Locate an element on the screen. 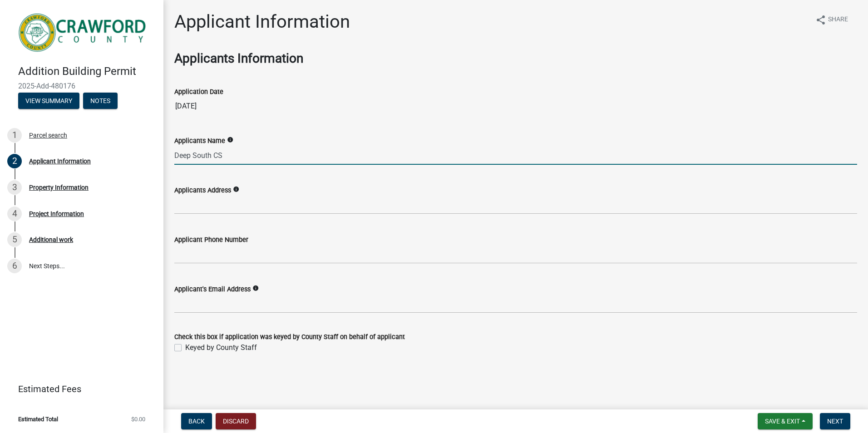  div: 3 is located at coordinates (14, 187).